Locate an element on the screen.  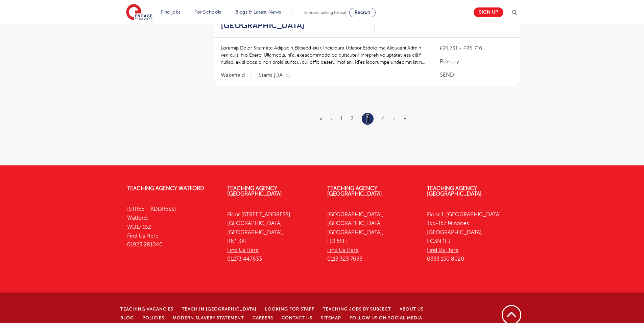
a: Sitemap is located at coordinates (331, 318).